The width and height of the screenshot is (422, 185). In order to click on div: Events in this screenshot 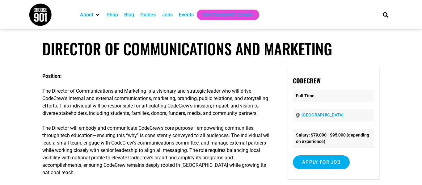, I will do `click(186, 15)`.